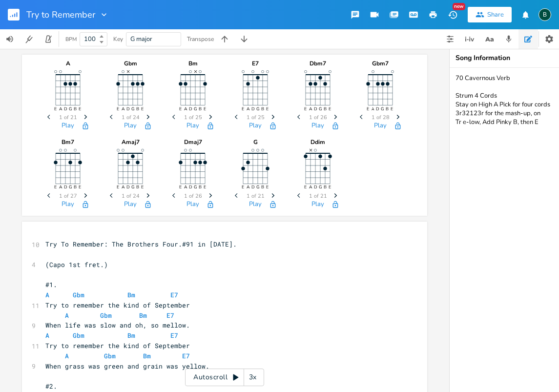 This screenshot has height=392, width=559. I want to click on div: Bm7, so click(68, 142).